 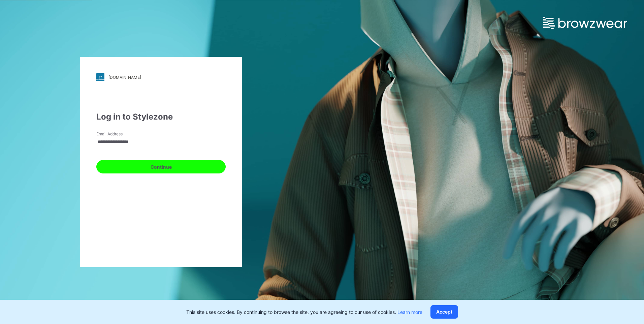 I want to click on img: browzwear-logo.e42bd6dac1945053ebaf764b6aa21510.svg, so click(x=585, y=23).